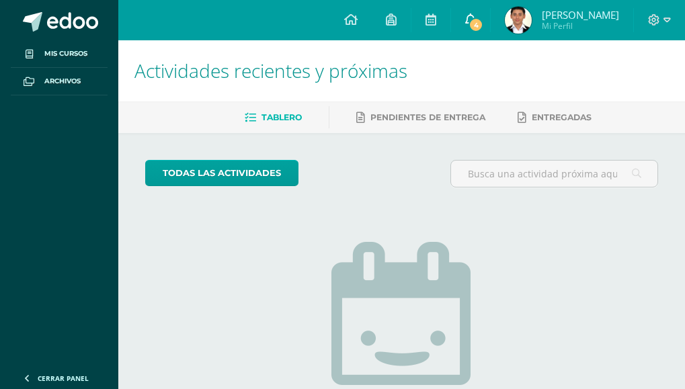 The height and width of the screenshot is (389, 685). I want to click on span: Archivos, so click(62, 81).